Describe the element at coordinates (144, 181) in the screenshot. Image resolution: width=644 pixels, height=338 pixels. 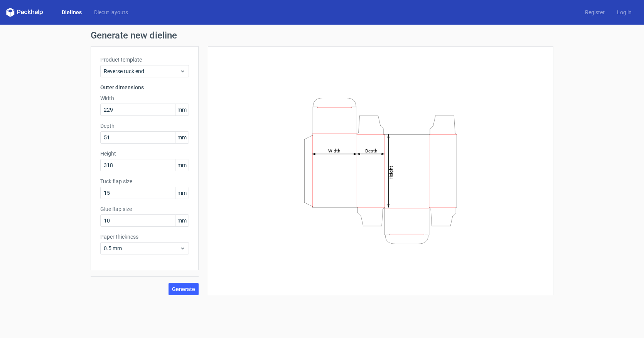
I see `label: Tuck flap size` at that location.